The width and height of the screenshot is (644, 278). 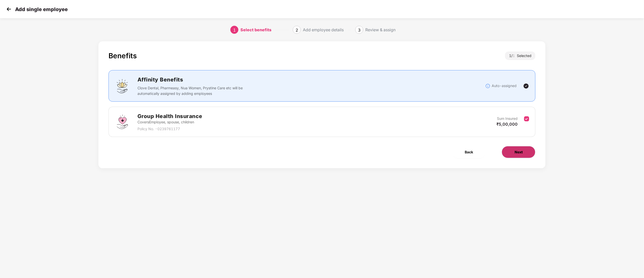 I want to click on p: Covers Employee, spouse, children, so click(x=170, y=122).